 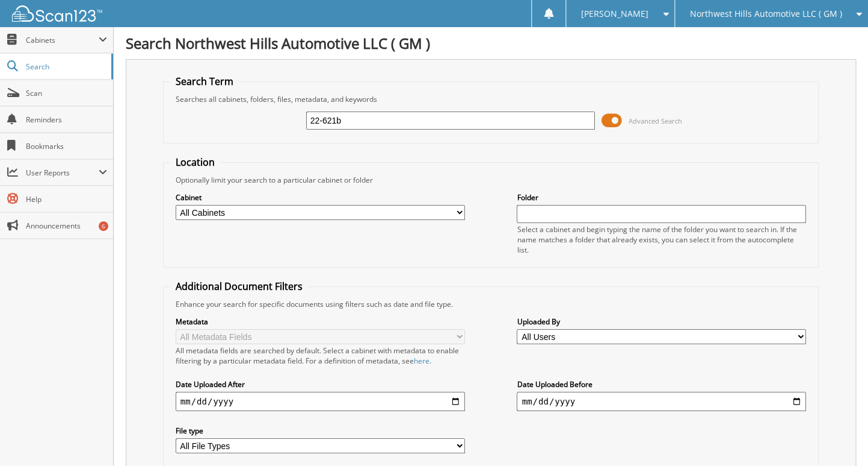 What do you see at coordinates (195, 162) in the screenshot?
I see `legend: Location` at bounding box center [195, 162].